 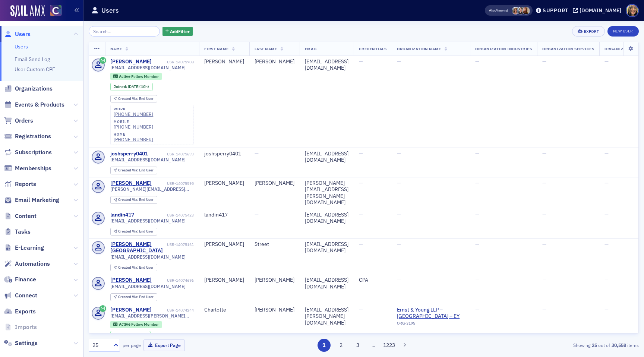 I want to click on div: Created Via: End User, so click(x=134, y=200).